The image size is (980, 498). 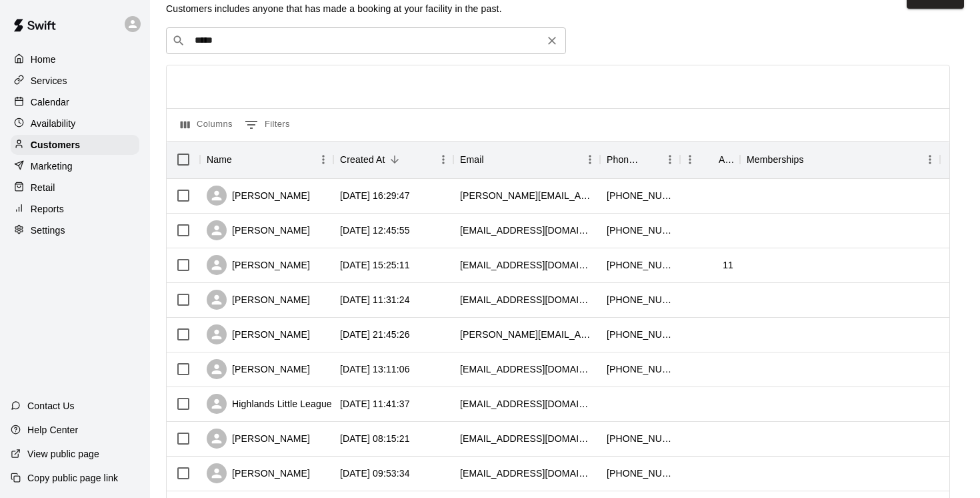 I want to click on div: Settings, so click(x=75, y=230).